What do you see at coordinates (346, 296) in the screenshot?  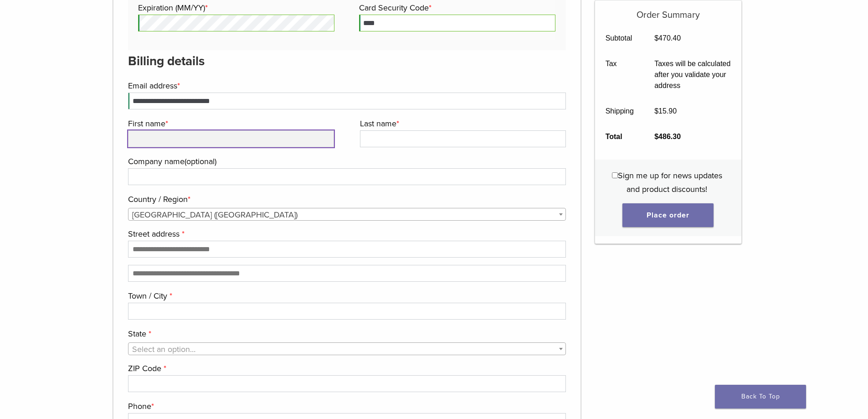 I see `label: Town / City` at bounding box center [346, 296].